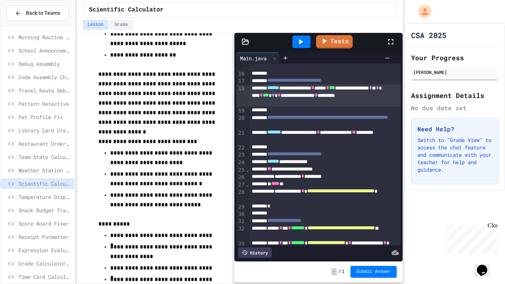 The image size is (505, 284). I want to click on div: 21, so click(241, 137).